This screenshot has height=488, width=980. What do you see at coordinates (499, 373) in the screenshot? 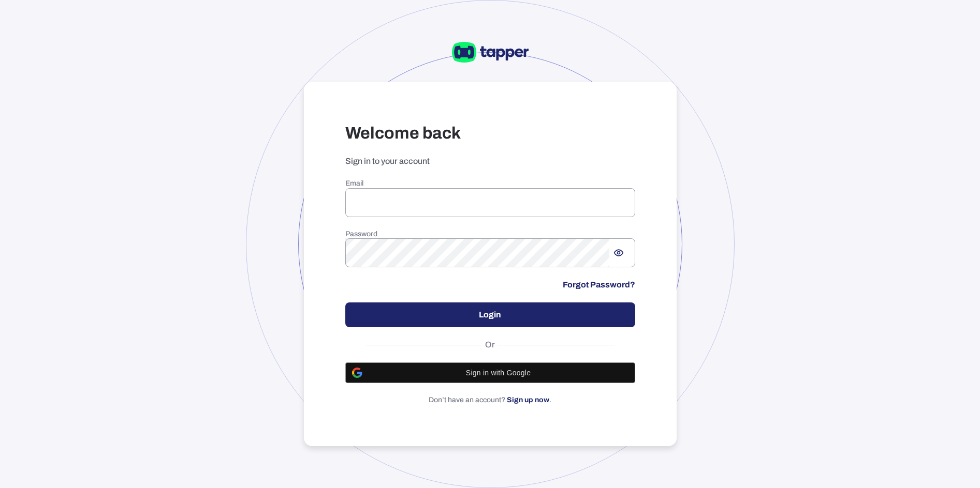
I see `span: Sign in with Google` at bounding box center [499, 373].